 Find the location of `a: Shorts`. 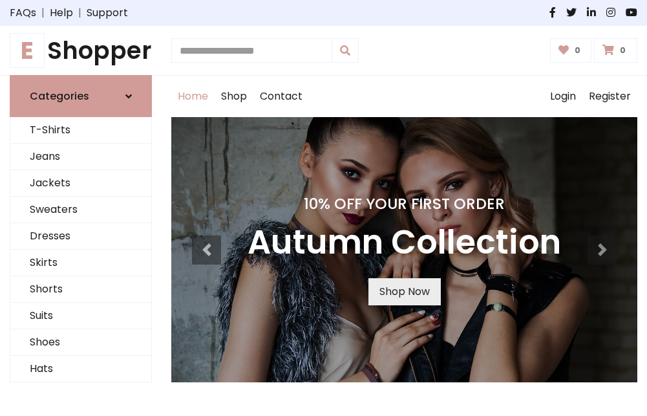

a: Shorts is located at coordinates (81, 289).